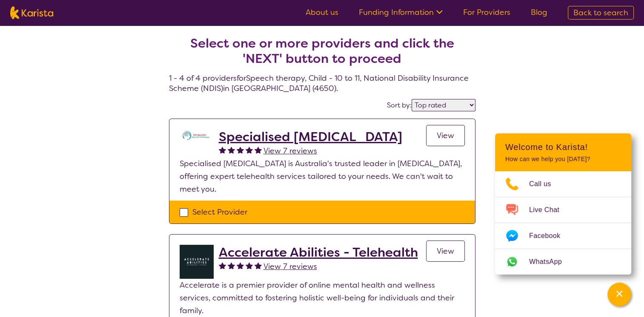 The image size is (644, 317). What do you see at coordinates (563, 223) in the screenshot?
I see `ul: Choose channel` at bounding box center [563, 223].